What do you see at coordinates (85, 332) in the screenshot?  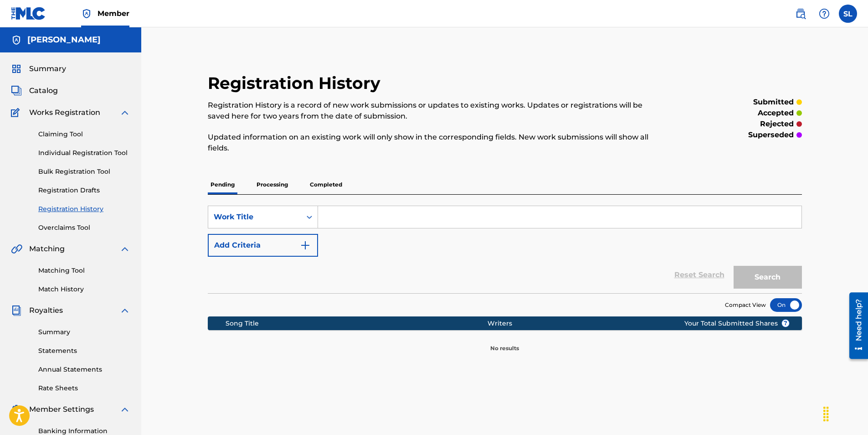 I see `a: Summary` at bounding box center [85, 332].